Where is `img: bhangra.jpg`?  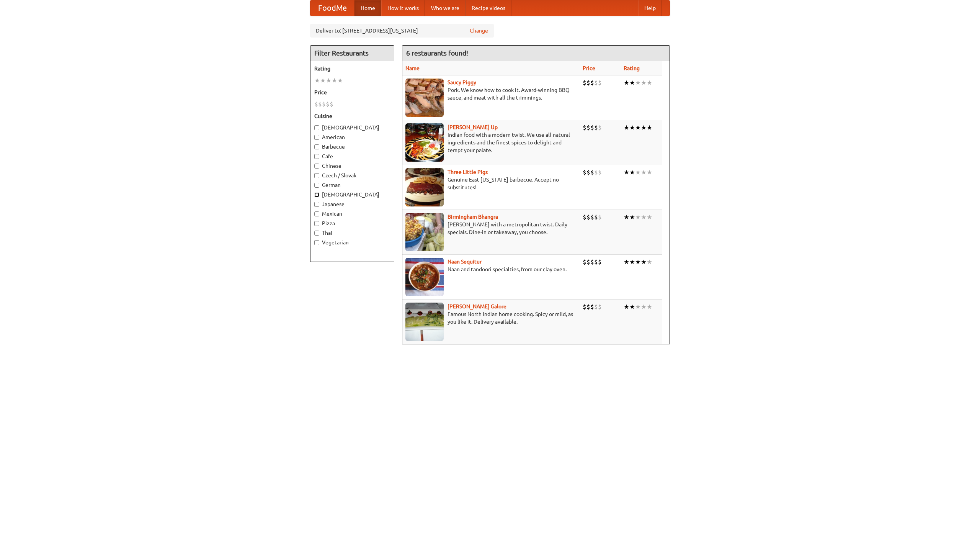
img: bhangra.jpg is located at coordinates (425, 232).